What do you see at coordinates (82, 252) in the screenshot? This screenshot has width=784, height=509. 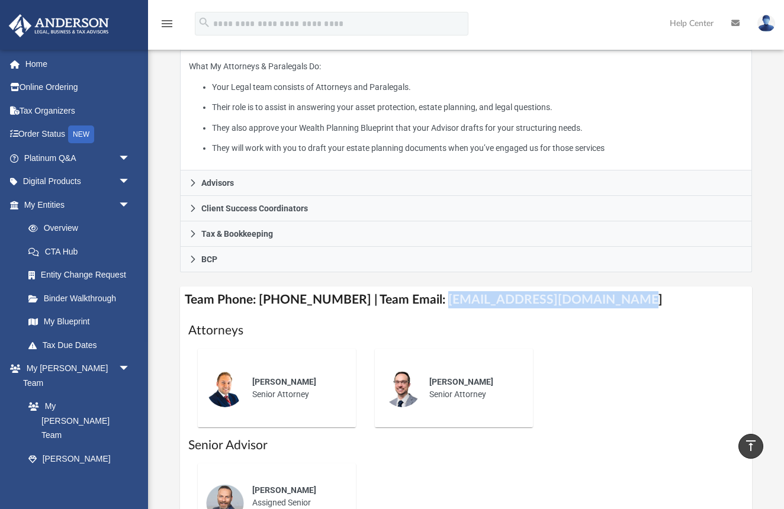 I see `a: CTA Hub` at bounding box center [82, 252].